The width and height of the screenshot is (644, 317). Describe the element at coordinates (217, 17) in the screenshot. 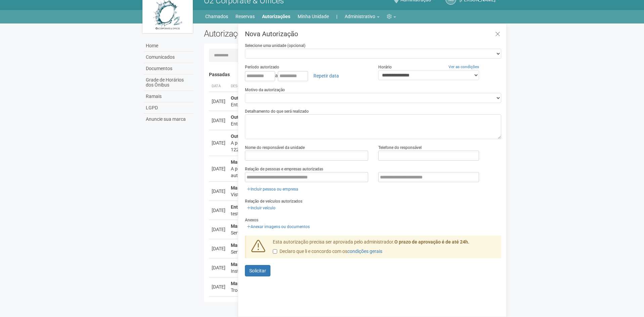

I see `a: Chamados` at that location.